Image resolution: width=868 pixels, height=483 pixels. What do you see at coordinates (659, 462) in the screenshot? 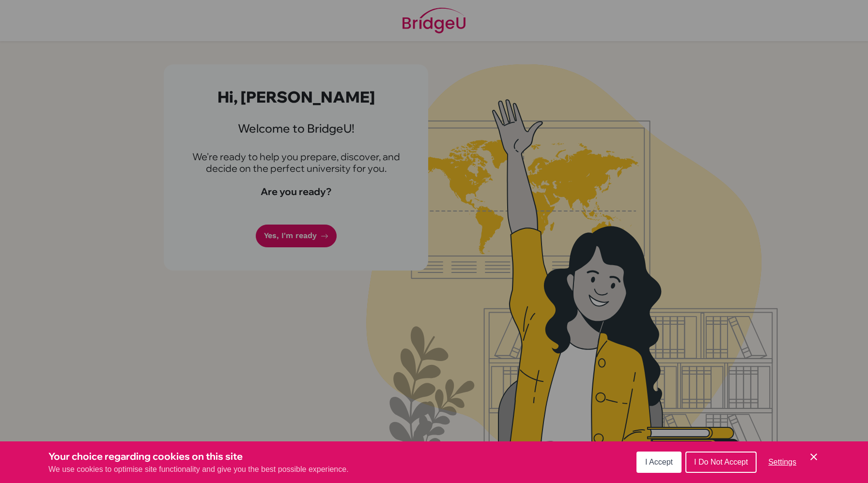
I see `span: I Accept` at bounding box center [659, 462].